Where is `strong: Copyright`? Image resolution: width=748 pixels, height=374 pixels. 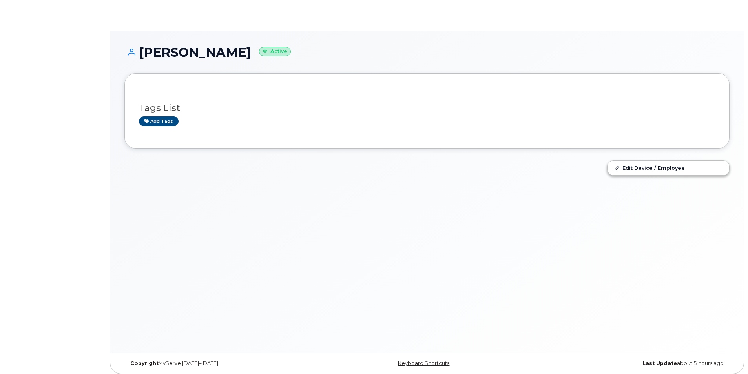 strong: Copyright is located at coordinates (144, 363).